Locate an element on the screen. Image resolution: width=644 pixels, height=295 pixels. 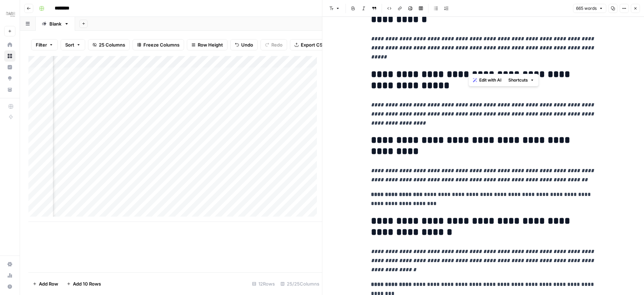
a: Settings is located at coordinates (10, 264).